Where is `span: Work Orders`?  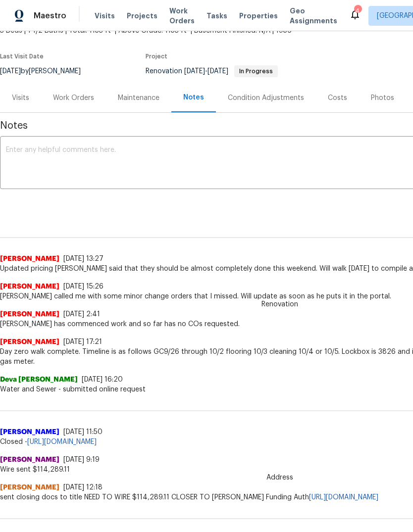 span: Work Orders is located at coordinates (182, 16).